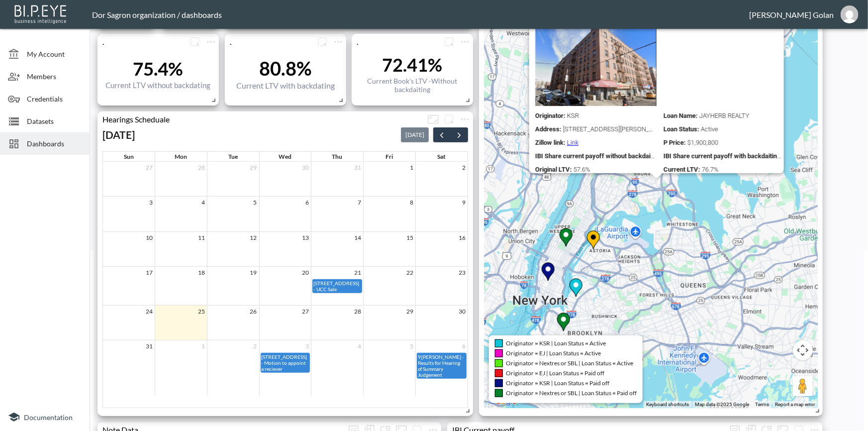 The height and width of the screenshot is (431, 868). Describe the element at coordinates (420, 15) in the screenshot. I see `div: Dor Sagron organization / dashboards` at that location.